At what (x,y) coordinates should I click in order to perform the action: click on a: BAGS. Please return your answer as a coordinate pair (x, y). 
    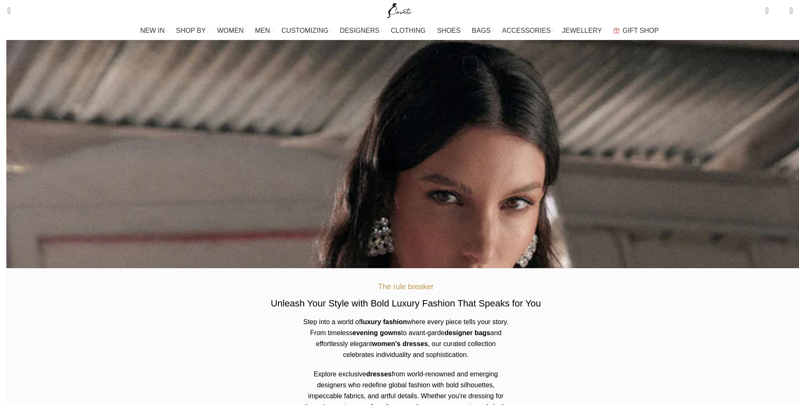
    Looking at the image, I should click on (482, 31).